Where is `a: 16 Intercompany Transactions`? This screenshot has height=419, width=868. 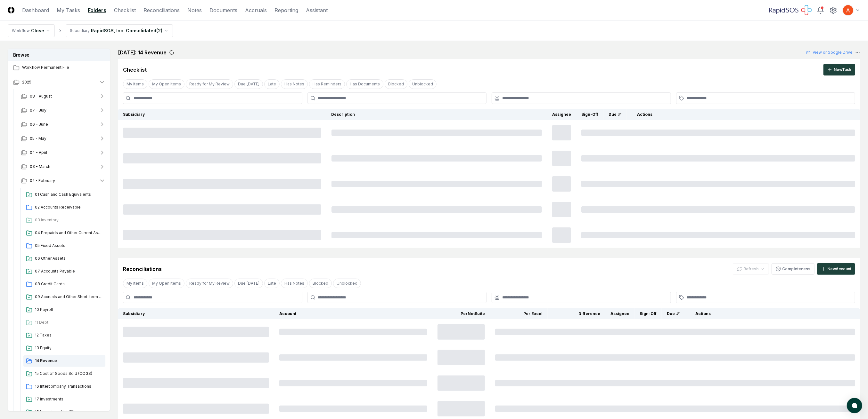 a: 16 Intercompany Transactions is located at coordinates (65, 387).